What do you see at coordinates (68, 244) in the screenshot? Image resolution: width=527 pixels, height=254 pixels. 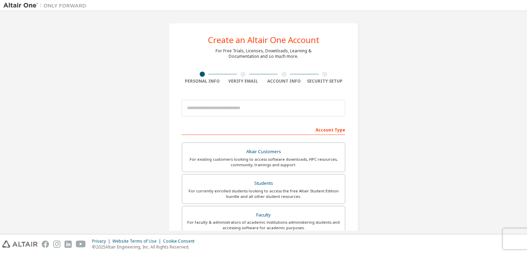 I see `img: linkedin.svg` at bounding box center [68, 244].